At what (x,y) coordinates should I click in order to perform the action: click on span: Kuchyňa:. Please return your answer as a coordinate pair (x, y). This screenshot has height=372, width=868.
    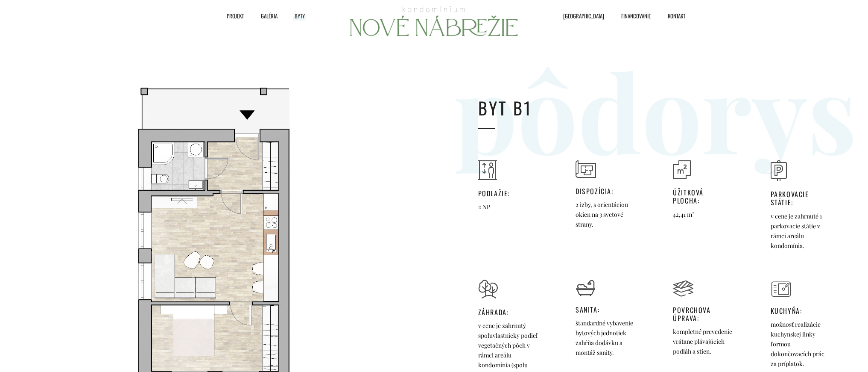
    Looking at the image, I should click on (800, 311).